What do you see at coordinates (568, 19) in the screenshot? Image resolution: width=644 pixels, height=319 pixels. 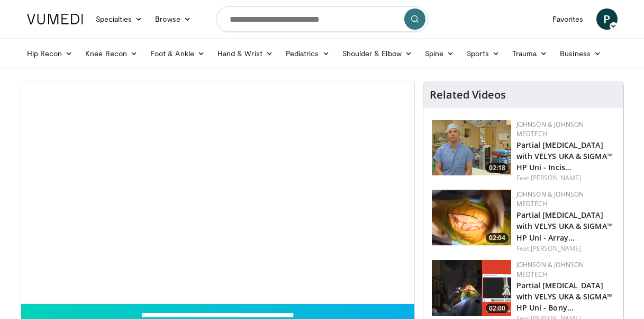 I see `a: Favorites` at bounding box center [568, 19].